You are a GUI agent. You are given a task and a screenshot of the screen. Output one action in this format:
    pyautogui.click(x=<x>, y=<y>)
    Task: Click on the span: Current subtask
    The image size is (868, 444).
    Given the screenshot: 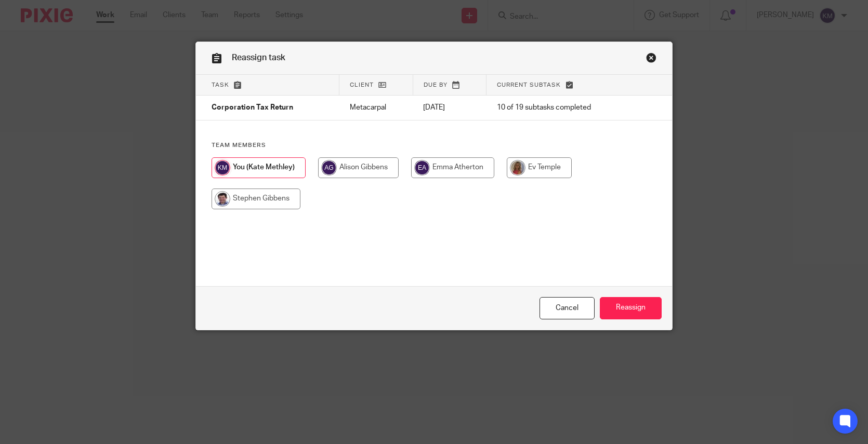 What is the action you would take?
    pyautogui.click(x=528, y=85)
    